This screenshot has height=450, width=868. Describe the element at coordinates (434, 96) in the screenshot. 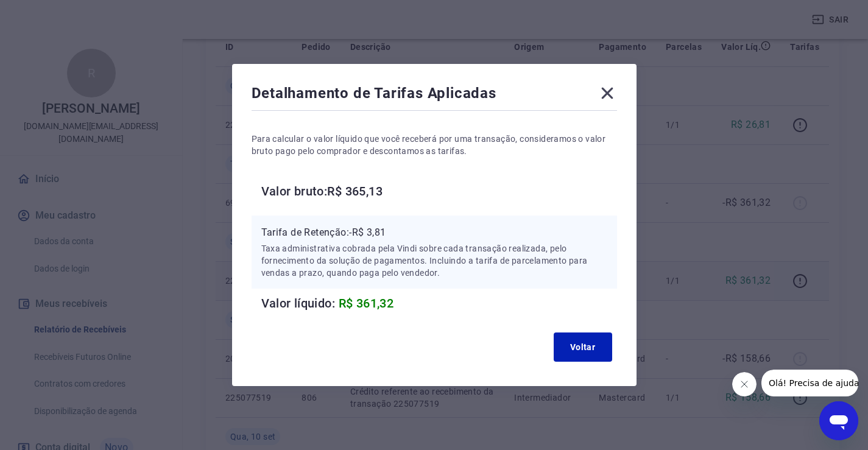

I see `div: Detalhamento de Tarifas Aplicadas` at that location.